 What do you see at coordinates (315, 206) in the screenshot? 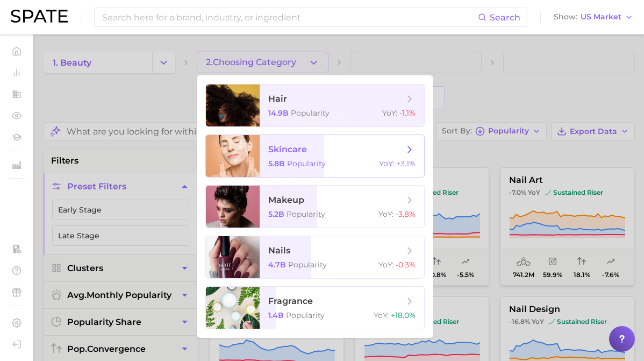
I see `ul: 2.Choosing Category` at bounding box center [315, 206].